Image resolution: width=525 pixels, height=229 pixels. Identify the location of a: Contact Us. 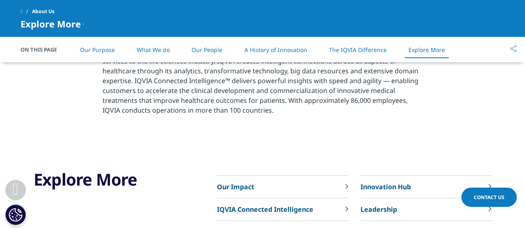
(489, 197).